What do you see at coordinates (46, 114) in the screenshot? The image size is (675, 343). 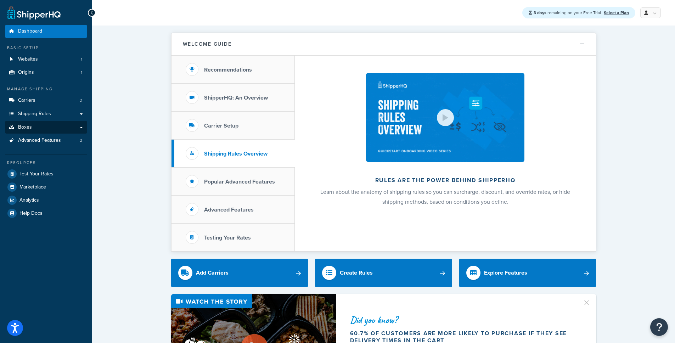 I see `a: Shipping Rules` at bounding box center [46, 114].